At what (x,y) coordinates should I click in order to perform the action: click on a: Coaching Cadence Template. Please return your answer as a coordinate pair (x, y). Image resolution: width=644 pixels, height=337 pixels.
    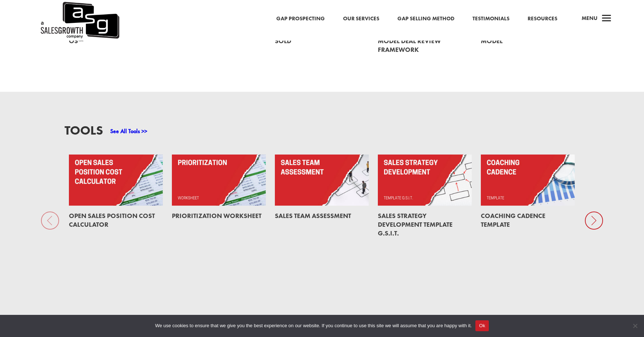
    Looking at the image, I should click on (513, 220).